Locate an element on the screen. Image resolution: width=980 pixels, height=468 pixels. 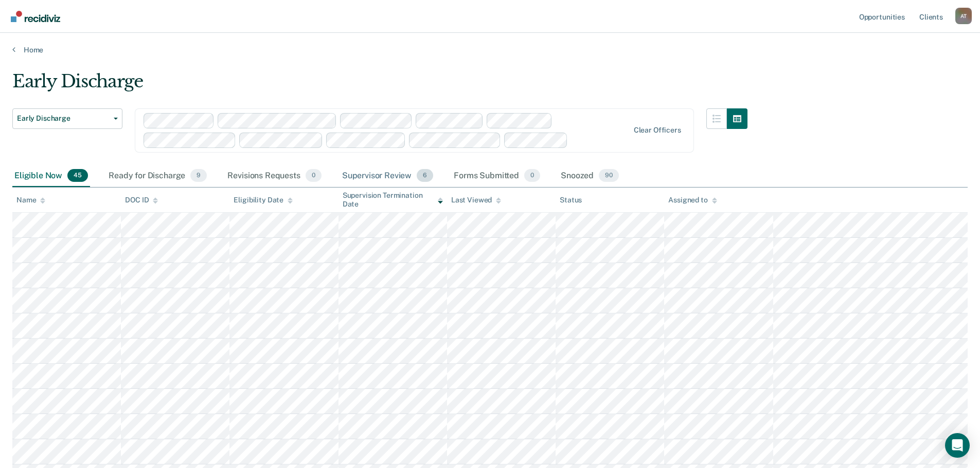
div: Ready for Discharge9 is located at coordinates (157, 176).